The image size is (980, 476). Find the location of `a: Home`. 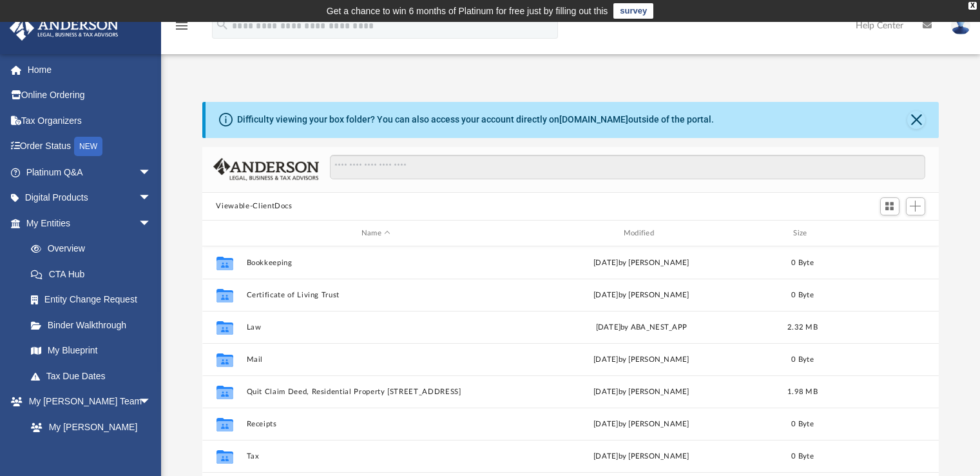

a: Home is located at coordinates (89, 69).